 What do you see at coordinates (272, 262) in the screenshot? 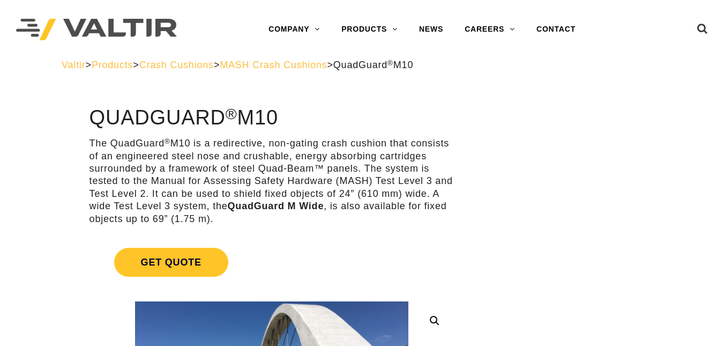
I see `a: Get Quote` at bounding box center [272, 262].